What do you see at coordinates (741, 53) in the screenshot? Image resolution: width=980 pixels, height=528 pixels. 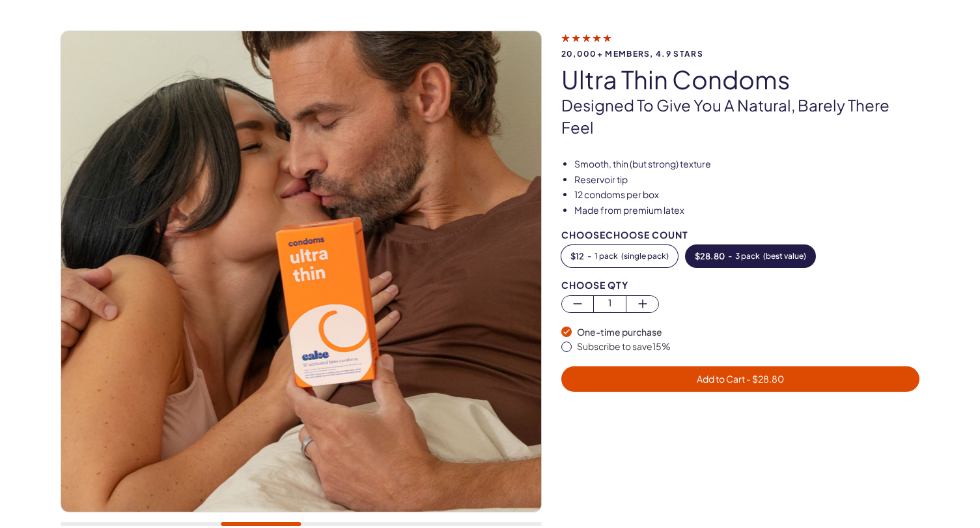 I see `span: 20,000+ members, 4.9 stars` at bounding box center [741, 53].